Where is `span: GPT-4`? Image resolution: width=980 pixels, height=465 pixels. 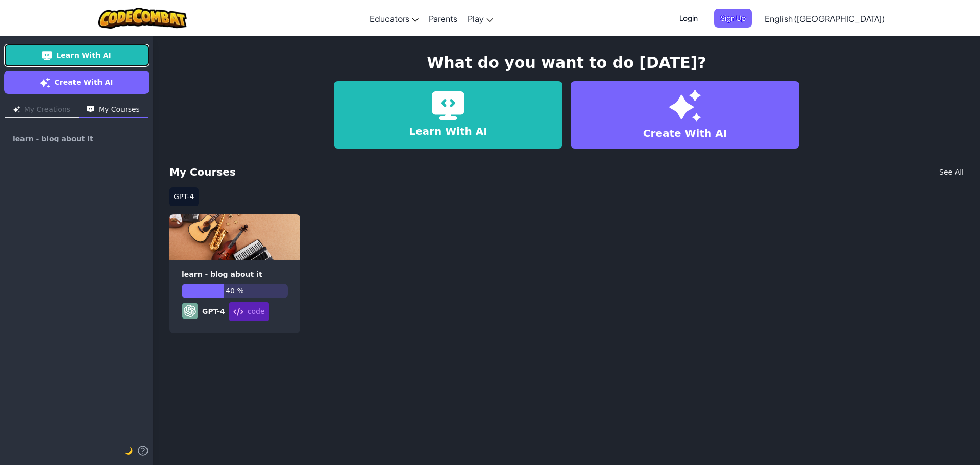 span: GPT-4 is located at coordinates (214, 312).